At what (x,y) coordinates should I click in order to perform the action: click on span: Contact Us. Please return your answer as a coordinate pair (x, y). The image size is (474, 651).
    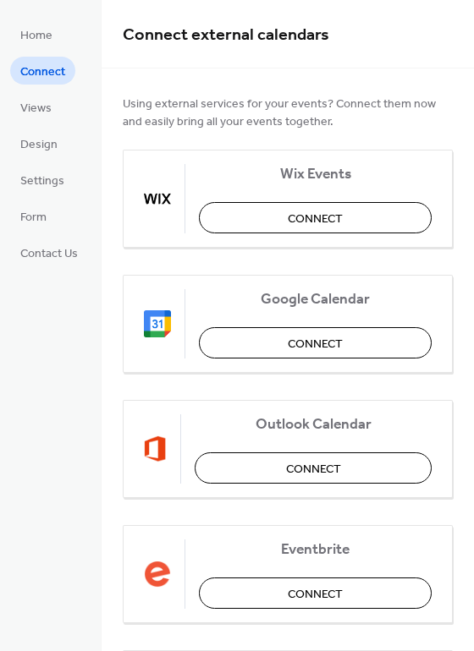
    Looking at the image, I should click on (49, 254).